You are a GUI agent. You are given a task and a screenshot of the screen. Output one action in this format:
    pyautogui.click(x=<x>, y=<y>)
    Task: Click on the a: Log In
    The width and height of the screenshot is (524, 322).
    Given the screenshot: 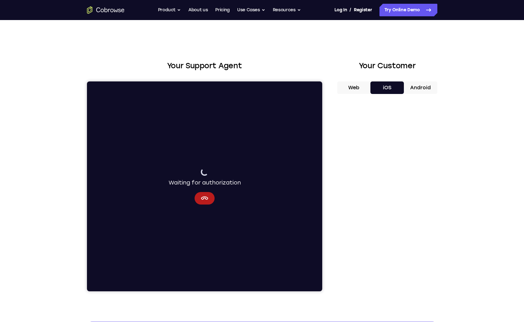 What is the action you would take?
    pyautogui.click(x=341, y=10)
    